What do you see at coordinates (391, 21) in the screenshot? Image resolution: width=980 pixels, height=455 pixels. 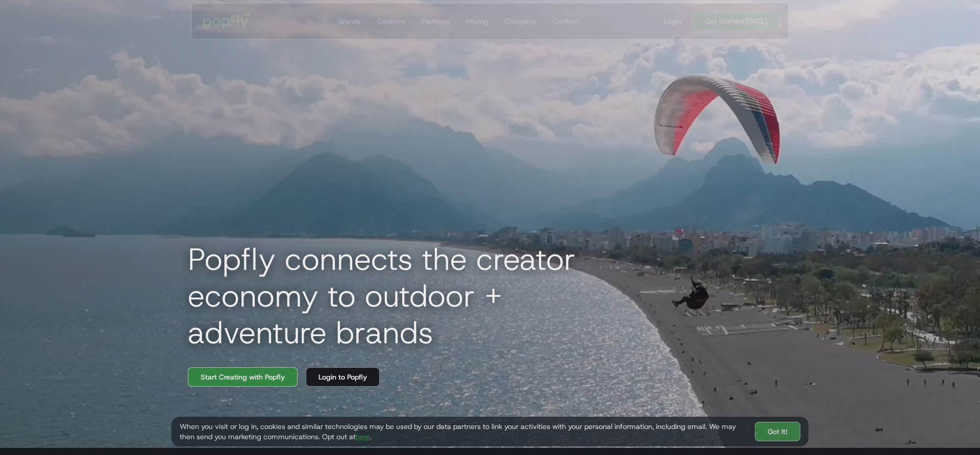 I see `a: Creators` at bounding box center [391, 21].